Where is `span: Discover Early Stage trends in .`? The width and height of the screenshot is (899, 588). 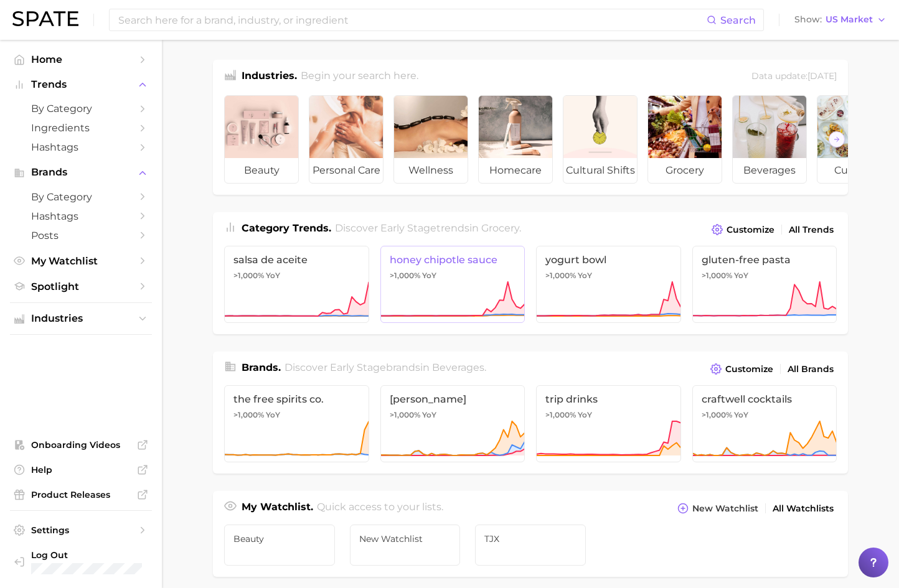
span: Discover Early Stage trends in . is located at coordinates (428, 228).